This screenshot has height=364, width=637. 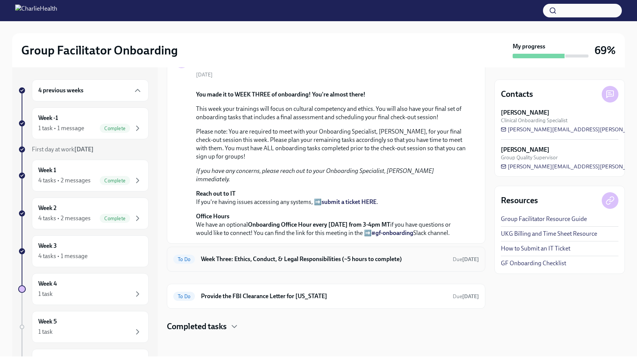 What do you see at coordinates (47, 246) in the screenshot?
I see `h6: Week 3` at bounding box center [47, 246].